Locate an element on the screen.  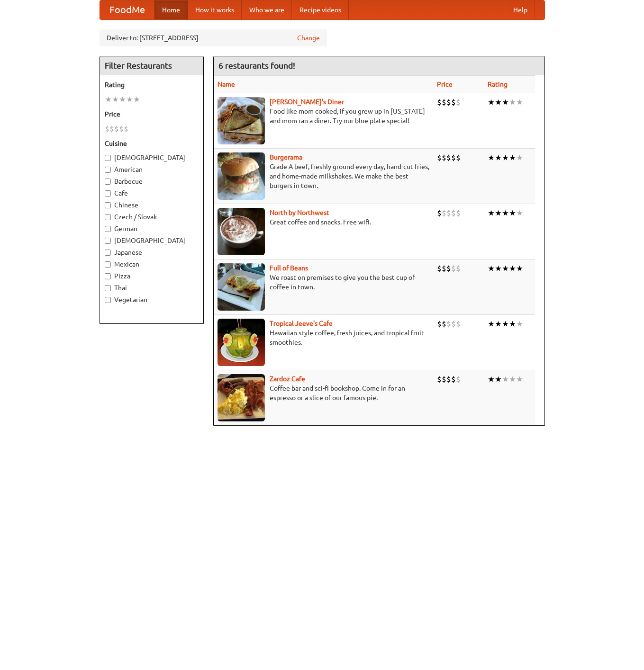
label: Thai is located at coordinates (151, 288).